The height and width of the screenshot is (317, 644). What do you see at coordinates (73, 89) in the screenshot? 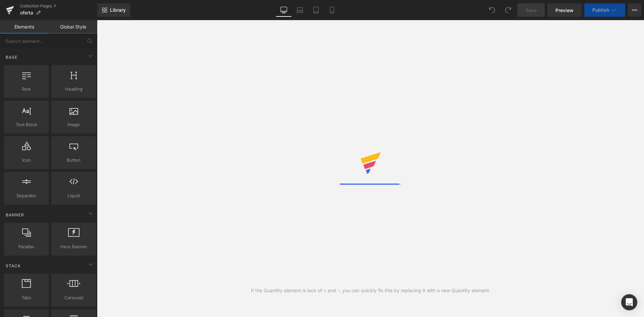
I see `span: Heading` at bounding box center [73, 89].